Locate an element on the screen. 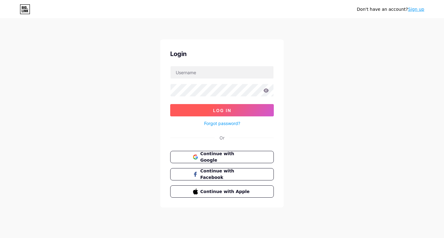 The height and width of the screenshot is (238, 444). a: Forgot password? is located at coordinates (222, 123).